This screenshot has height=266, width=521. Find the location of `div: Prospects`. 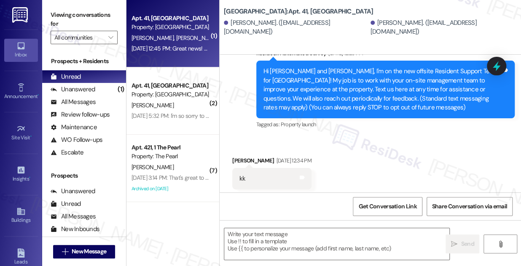

div: Prospects is located at coordinates (84, 176).